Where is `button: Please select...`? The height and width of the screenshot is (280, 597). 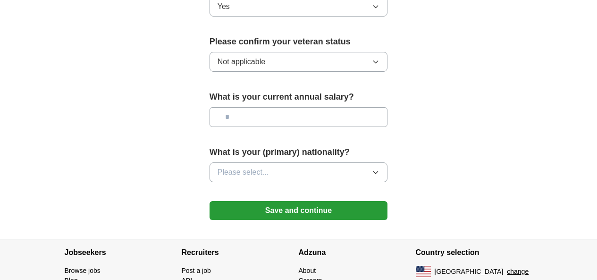 button: Please select... is located at coordinates (299, 172).